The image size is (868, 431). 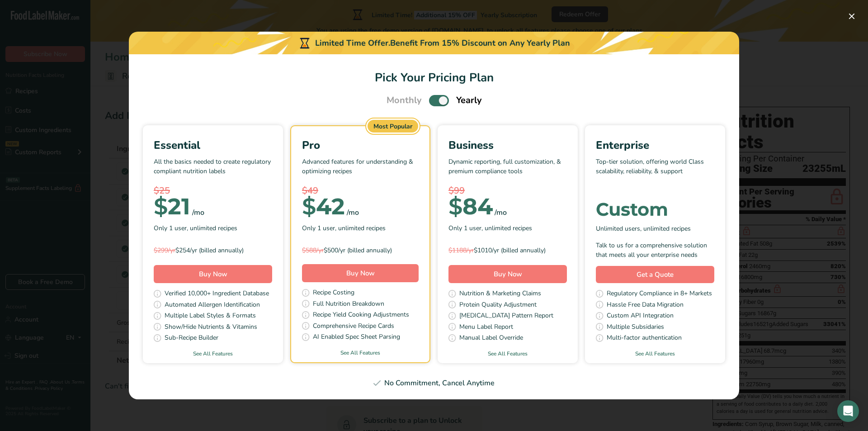 I want to click on div: 84, so click(x=470, y=206).